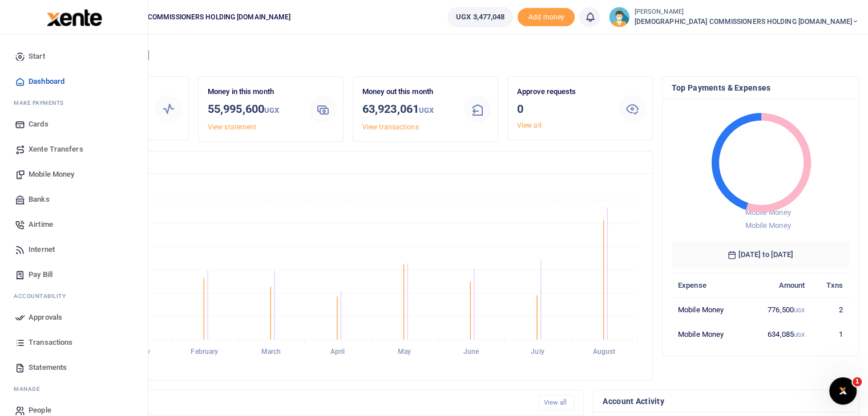  Describe the element at coordinates (537, 352) in the screenshot. I see `tspan: July` at that location.